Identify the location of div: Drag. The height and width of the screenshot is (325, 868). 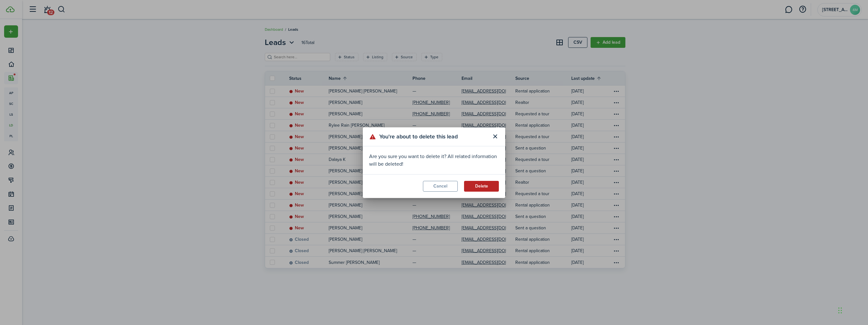
(841, 310).